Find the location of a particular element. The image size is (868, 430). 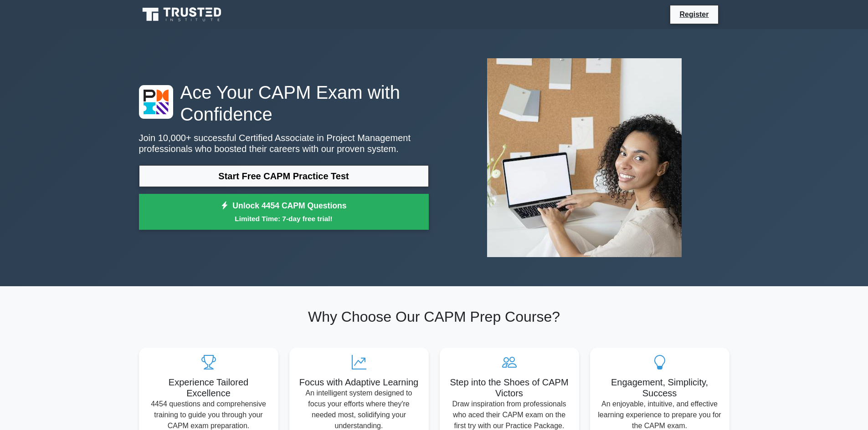

h5: Experience Tailored Excellence is located at coordinates (208, 388).